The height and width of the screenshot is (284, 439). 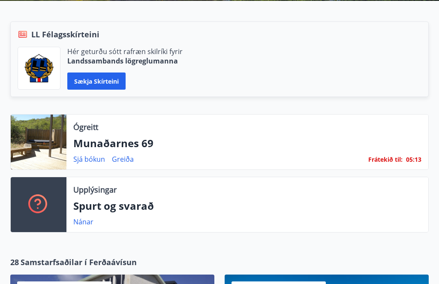 I want to click on img: 1cqKbADZNYZ4wXUG0EC2JmCwhQh0Y6EN22Kw4FTY.png, so click(x=39, y=68).